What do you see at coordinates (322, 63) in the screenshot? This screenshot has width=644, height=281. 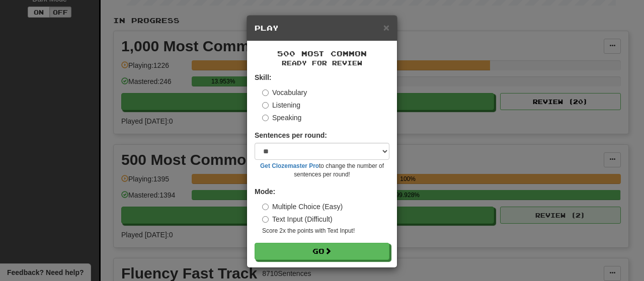 I see `small: Ready for Review` at bounding box center [322, 63].